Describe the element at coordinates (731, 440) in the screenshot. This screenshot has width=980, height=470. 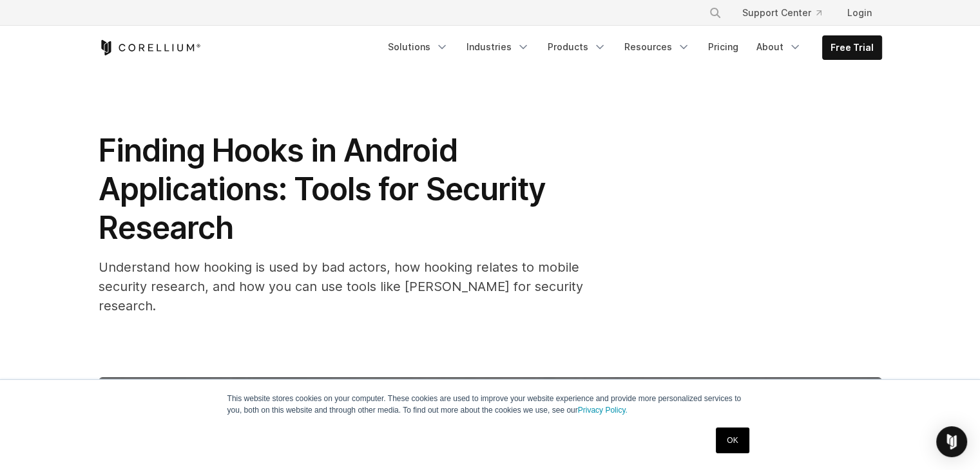
I see `a: OK` at that location.